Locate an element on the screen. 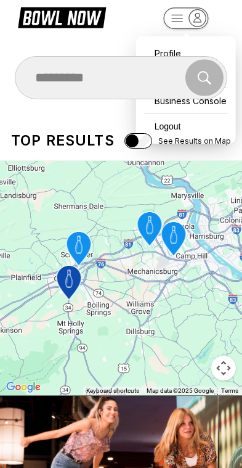  span: Map data ©2025 Google is located at coordinates (180, 390).